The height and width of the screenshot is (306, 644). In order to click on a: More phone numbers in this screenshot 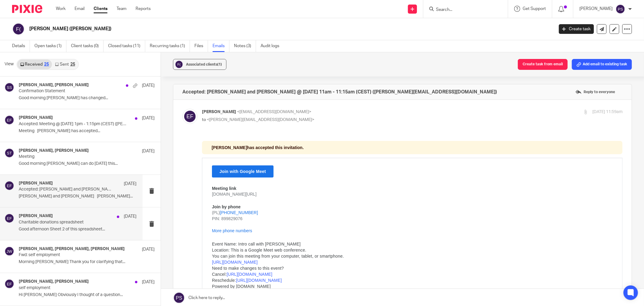, I will do `click(30, 94)`.